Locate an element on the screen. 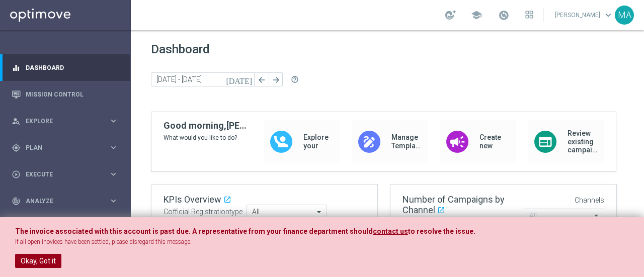  button: track_changes Analyze keyboard_arrow_right is located at coordinates (65, 201).